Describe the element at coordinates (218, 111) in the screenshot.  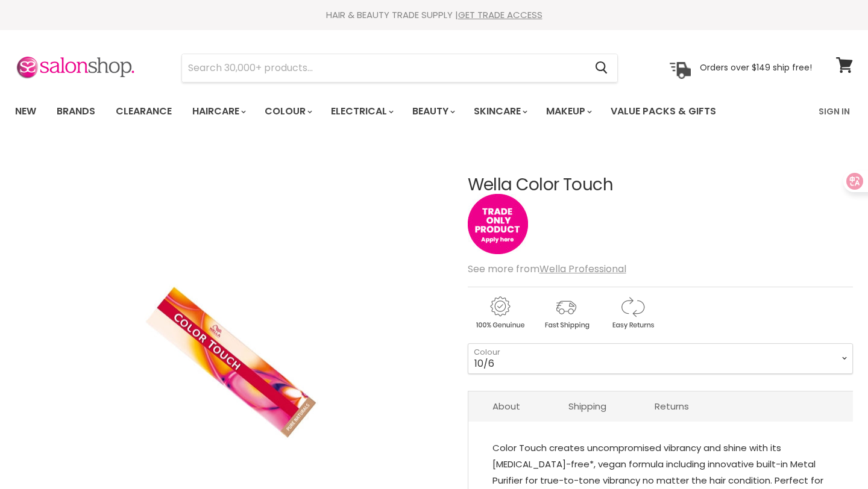
I see `a: Haircare` at that location.